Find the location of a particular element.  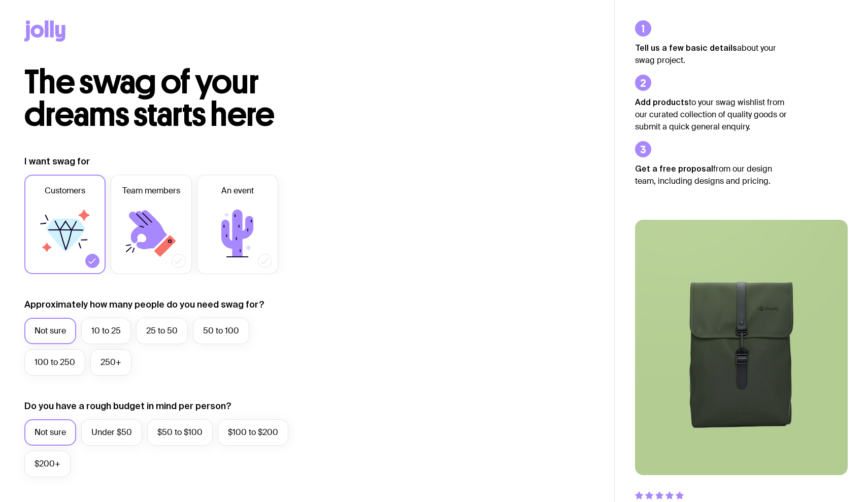

label: Under $50 is located at coordinates (112, 433).